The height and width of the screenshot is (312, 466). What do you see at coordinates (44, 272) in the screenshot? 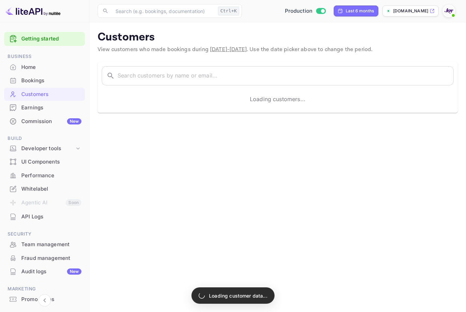
I see `div: Audit logsNew` at bounding box center [44, 272].